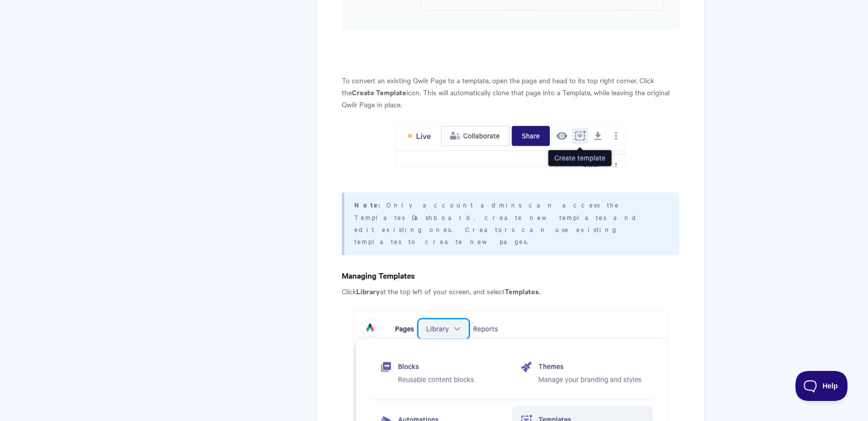 This screenshot has width=868, height=421. Describe the element at coordinates (379, 92) in the screenshot. I see `strong: Create Template` at that location.